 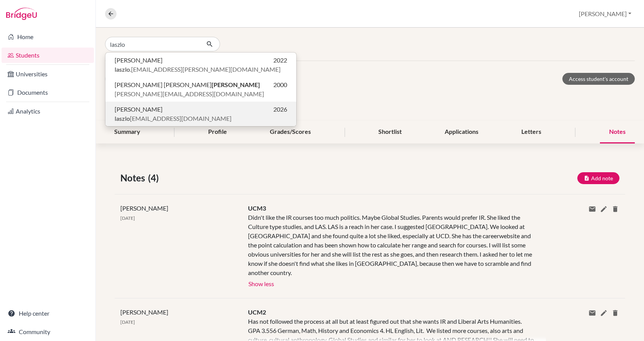 What do you see at coordinates (280, 85) in the screenshot?
I see `span: 2000` at bounding box center [280, 85].